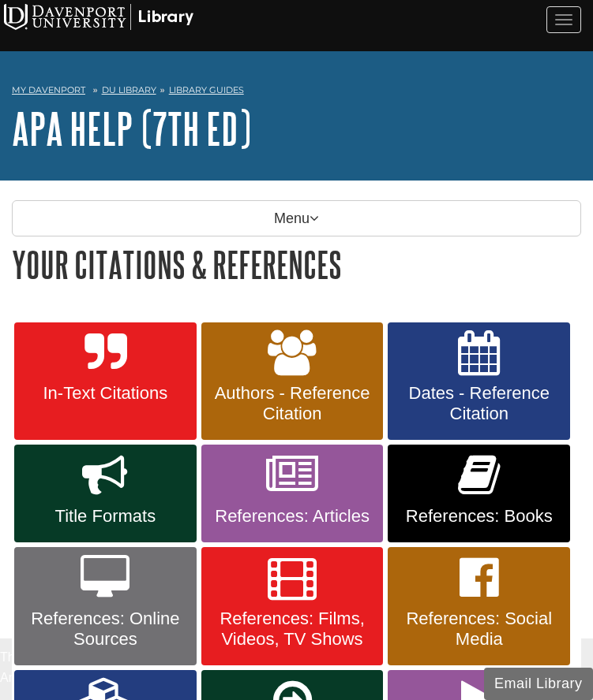  Describe the element at coordinates (48, 90) in the screenshot. I see `a: My Davenport` at that location.